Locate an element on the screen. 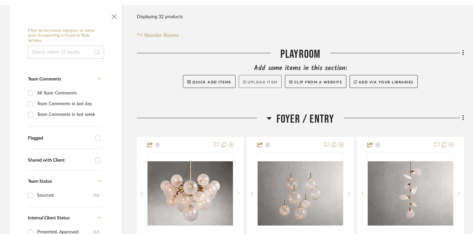 The width and height of the screenshot is (473, 234). span: Team Comments is located at coordinates (44, 79).